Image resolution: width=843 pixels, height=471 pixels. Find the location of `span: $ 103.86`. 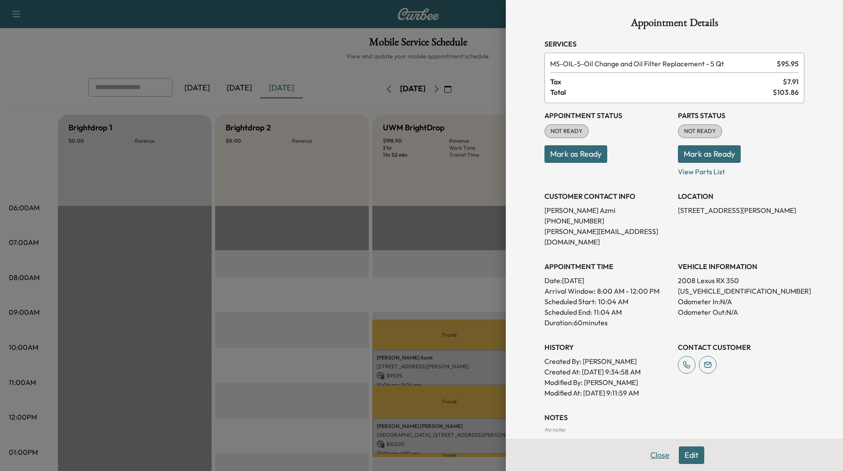

span: $ 103.86 is located at coordinates (786, 92).